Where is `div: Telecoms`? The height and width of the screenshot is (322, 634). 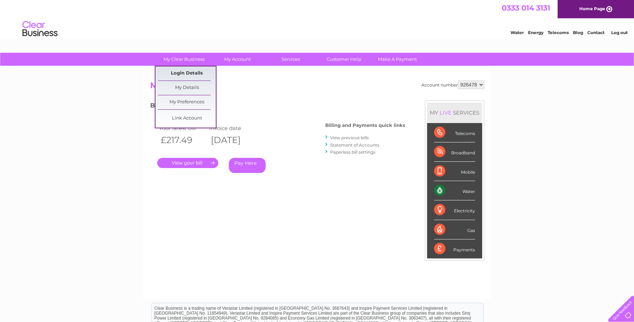
div: Telecoms is located at coordinates (455, 132).